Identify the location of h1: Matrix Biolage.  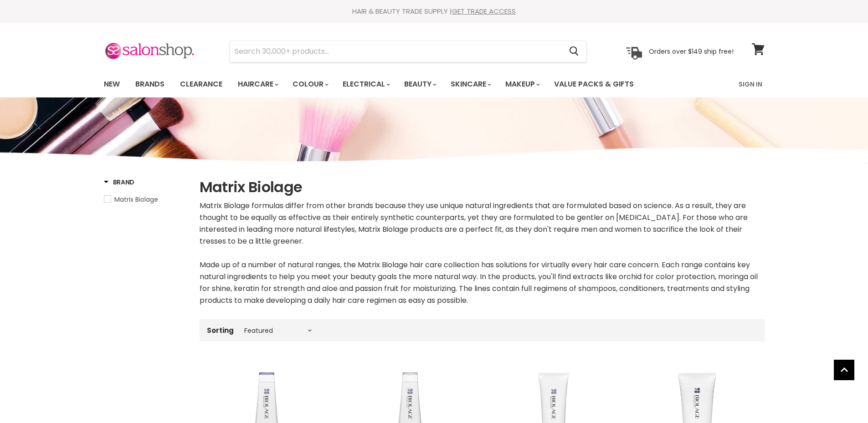
(483, 187).